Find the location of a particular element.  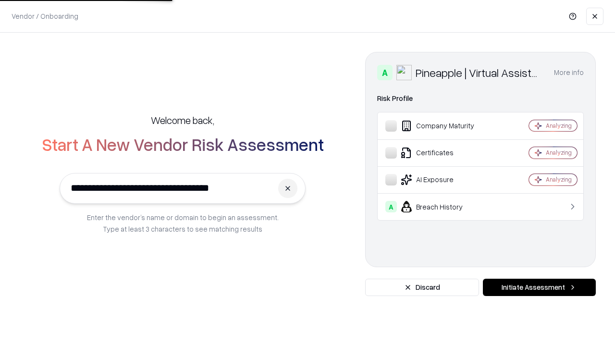

div: Certificates is located at coordinates (443, 153).